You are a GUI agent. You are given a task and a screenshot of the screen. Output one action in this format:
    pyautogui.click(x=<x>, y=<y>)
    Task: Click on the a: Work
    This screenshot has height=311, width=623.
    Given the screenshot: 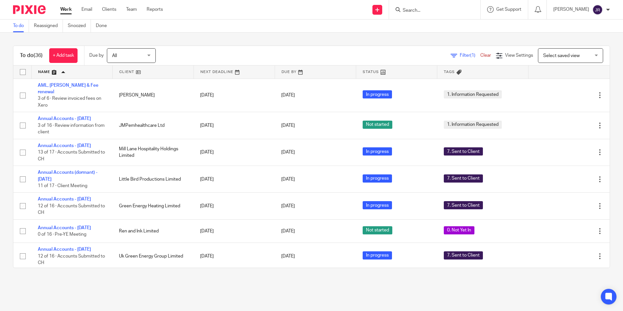 What is the action you would take?
    pyautogui.click(x=66, y=9)
    